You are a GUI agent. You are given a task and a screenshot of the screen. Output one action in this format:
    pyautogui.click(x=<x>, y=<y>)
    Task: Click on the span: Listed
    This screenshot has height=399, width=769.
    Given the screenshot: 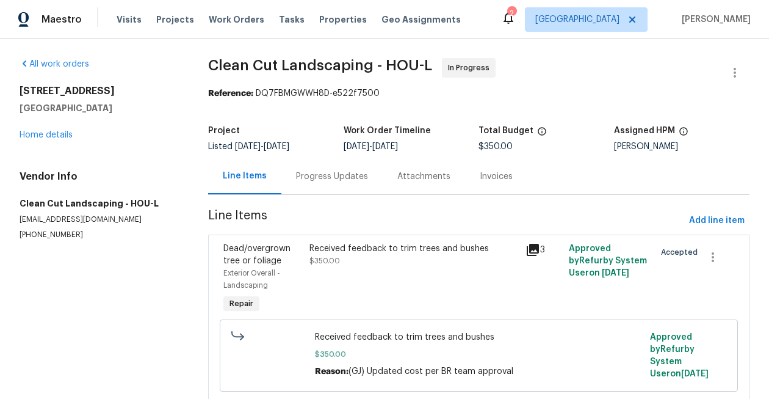 What is the action you would take?
    pyautogui.click(x=248, y=146)
    